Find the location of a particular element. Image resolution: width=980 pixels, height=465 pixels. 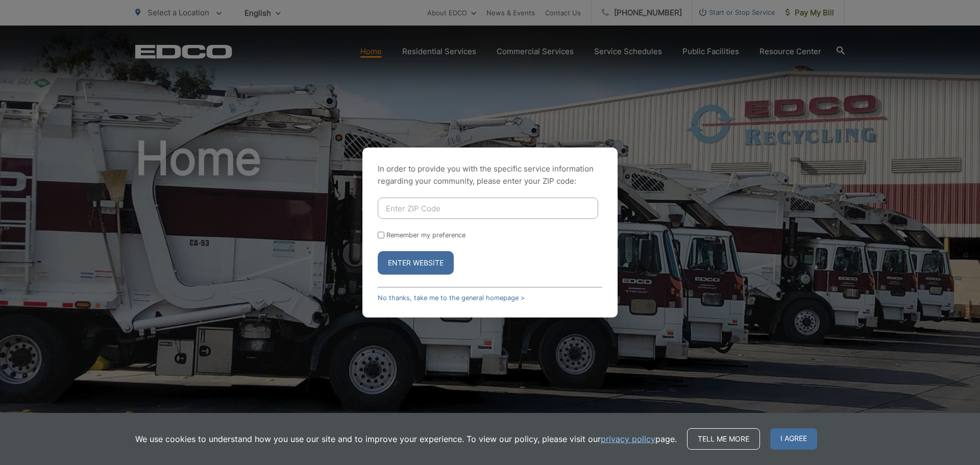

p: We use cookies to understand how you use our site and to improve your experience. To view our pol... is located at coordinates (405, 438).